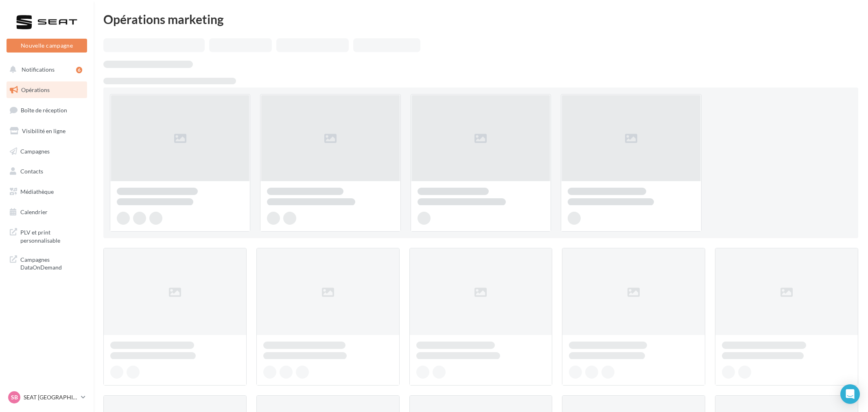 This screenshot has height=412, width=868. Describe the element at coordinates (47, 131) in the screenshot. I see `a: Visibilité en ligne` at that location.